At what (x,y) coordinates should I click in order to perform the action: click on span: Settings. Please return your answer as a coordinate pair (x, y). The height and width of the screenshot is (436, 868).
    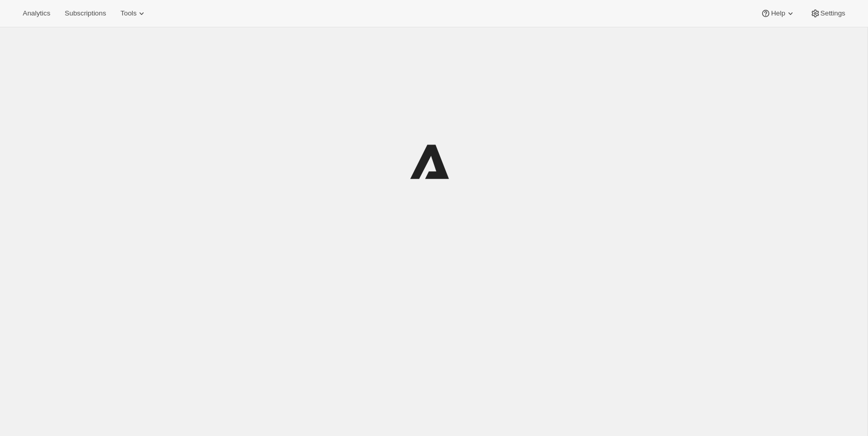
    Looking at the image, I should click on (833, 14).